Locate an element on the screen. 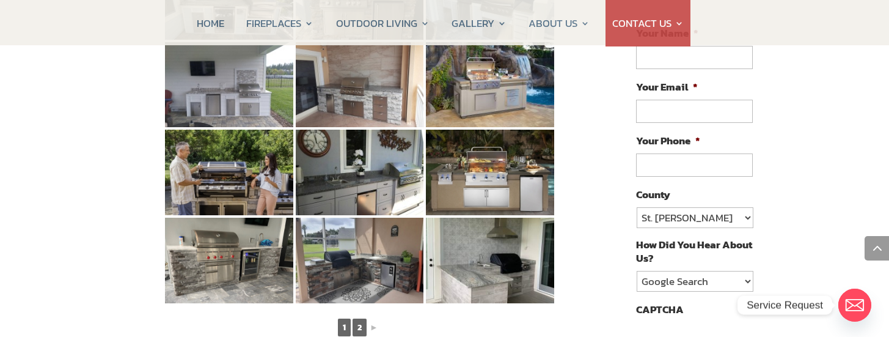 This screenshot has height=337, width=889. img: 15 is located at coordinates (229, 85).